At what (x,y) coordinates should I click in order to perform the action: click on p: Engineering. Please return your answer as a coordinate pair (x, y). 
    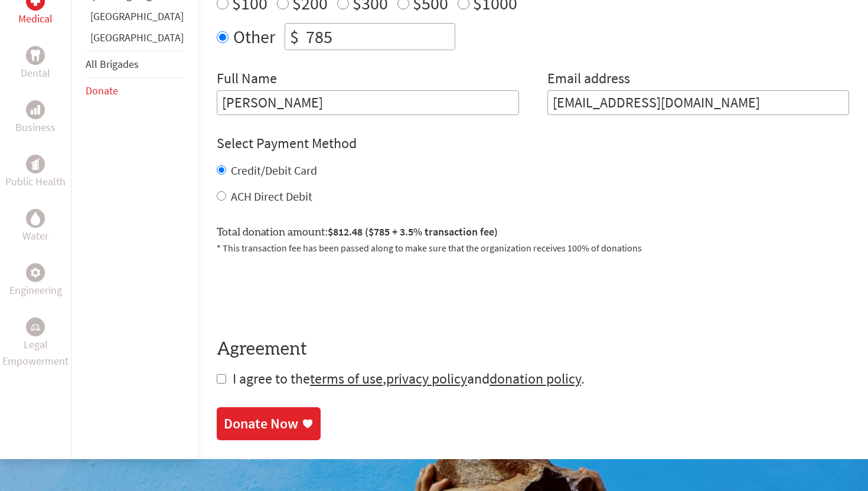
    Looking at the image, I should click on (35, 291).